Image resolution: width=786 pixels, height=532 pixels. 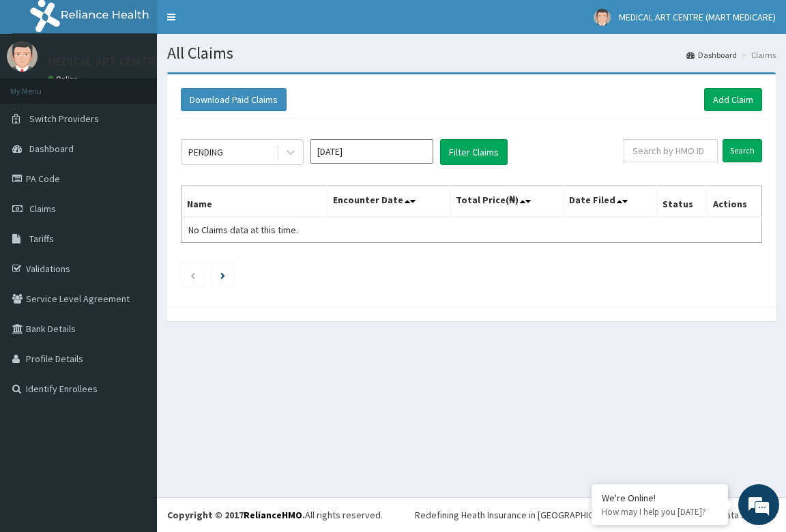 I want to click on footer: All rights reserved., so click(x=472, y=514).